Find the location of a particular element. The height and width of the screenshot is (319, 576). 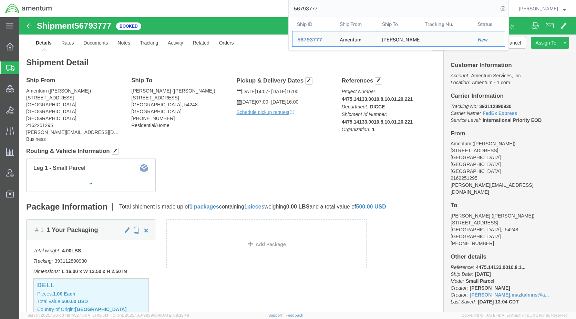

span: Server: 2025.18.0-dd719145275 is located at coordinates (69, 315).